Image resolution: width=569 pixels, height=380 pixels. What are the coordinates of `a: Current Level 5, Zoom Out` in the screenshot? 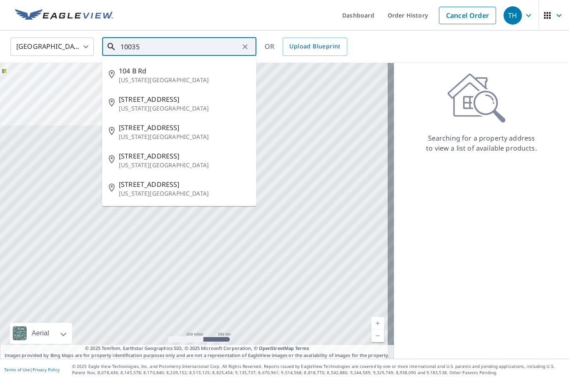 It's located at (378, 336).